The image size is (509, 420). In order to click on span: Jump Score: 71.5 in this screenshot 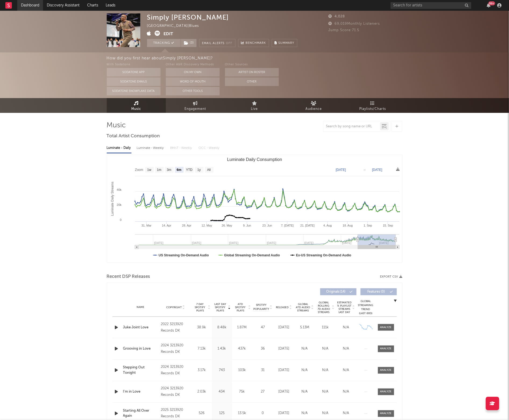, I will do `click(344, 30)`.